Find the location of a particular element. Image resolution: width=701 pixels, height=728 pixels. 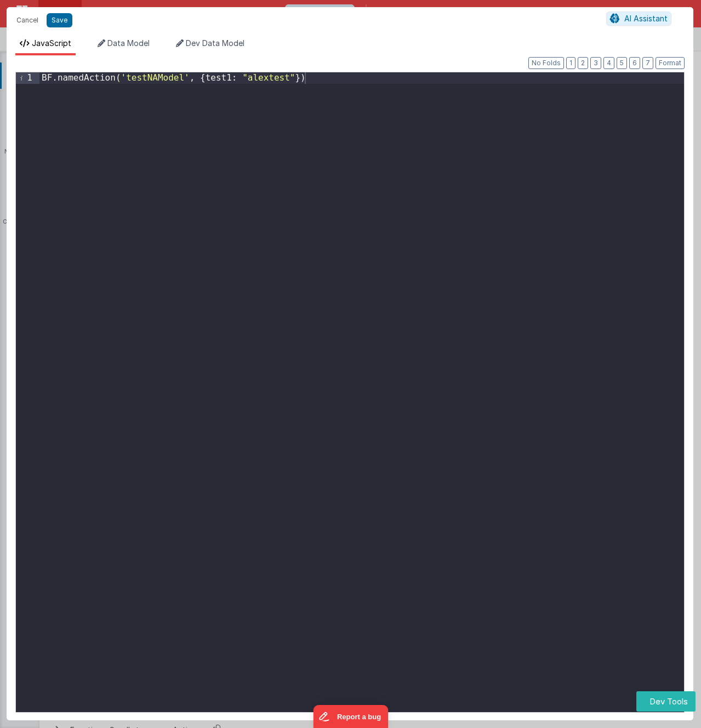

button: 6 is located at coordinates (634, 63).